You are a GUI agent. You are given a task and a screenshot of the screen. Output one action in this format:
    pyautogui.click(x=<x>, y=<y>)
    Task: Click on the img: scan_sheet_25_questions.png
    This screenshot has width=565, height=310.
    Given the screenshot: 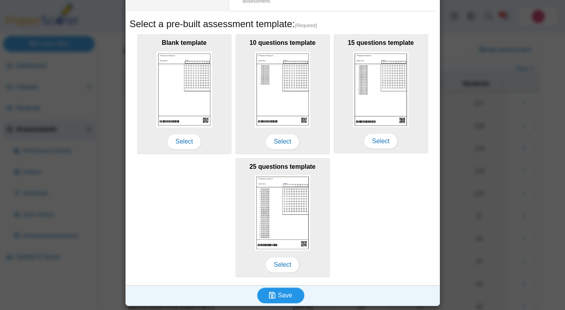 What is the action you would take?
    pyautogui.click(x=283, y=213)
    